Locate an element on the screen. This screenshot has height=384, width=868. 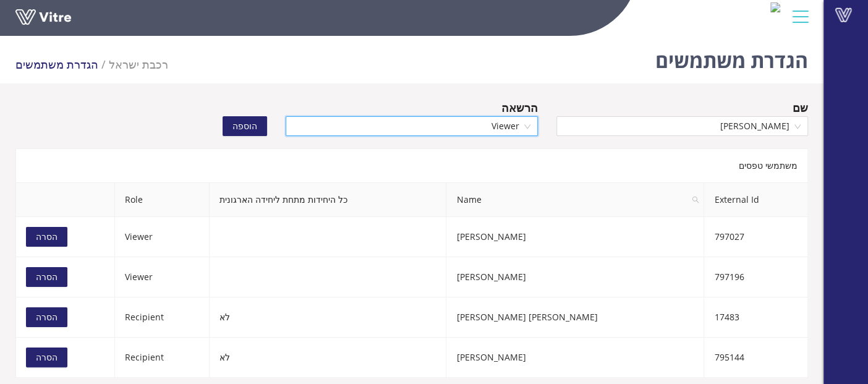
span: 797196 is located at coordinates (729, 276).